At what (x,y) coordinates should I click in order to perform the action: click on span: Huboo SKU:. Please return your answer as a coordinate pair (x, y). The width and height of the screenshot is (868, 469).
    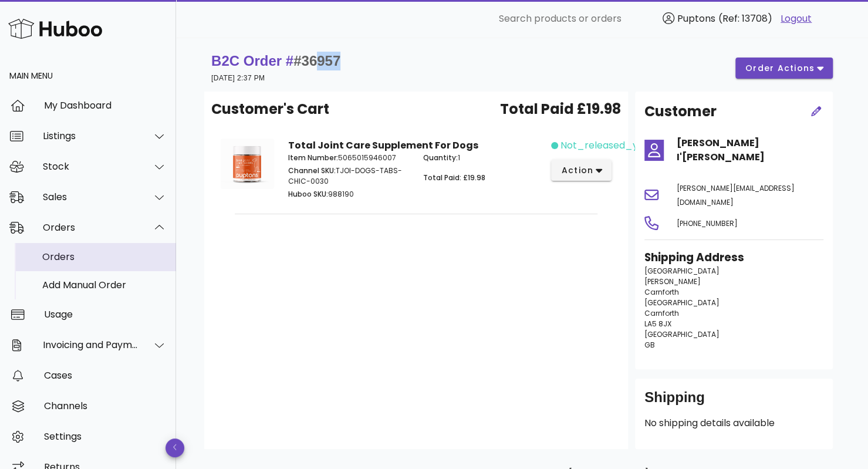
    Looking at the image, I should click on (308, 194).